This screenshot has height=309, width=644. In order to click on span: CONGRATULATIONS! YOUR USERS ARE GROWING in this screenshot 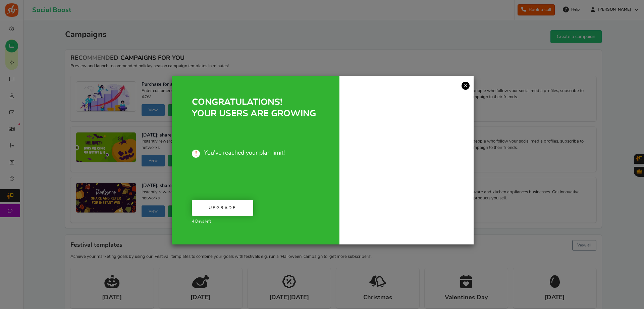, I will do `click(254, 108)`.